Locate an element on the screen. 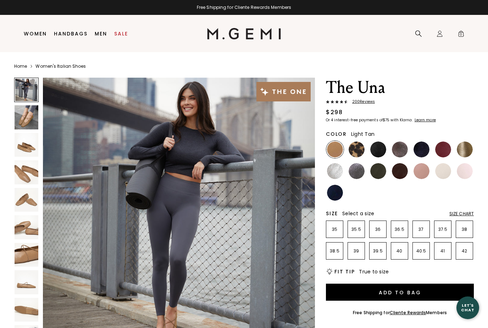 This screenshot has height=328, width=488. p: 42 is located at coordinates (464, 251).